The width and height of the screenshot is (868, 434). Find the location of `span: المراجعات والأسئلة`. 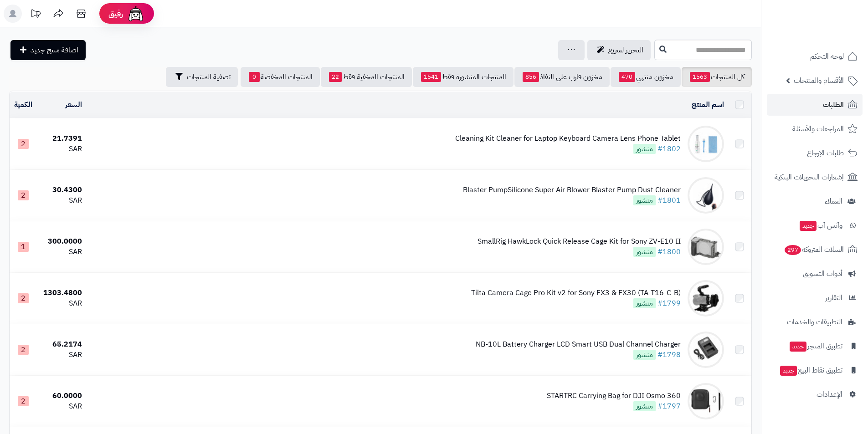

span: المراجعات والأسئلة is located at coordinates (818, 129).